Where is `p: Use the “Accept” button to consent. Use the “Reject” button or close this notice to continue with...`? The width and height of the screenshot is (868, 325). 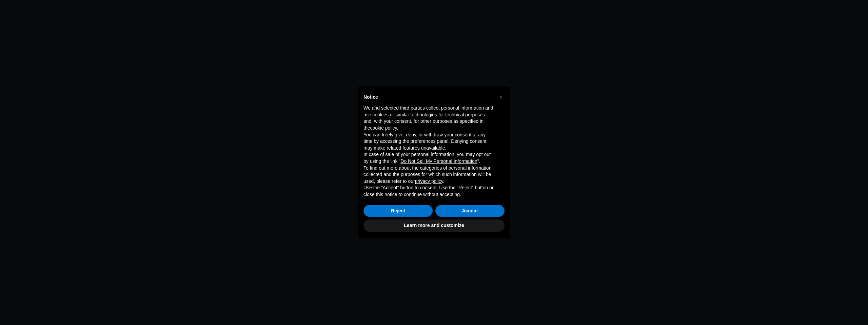 p: Use the “Accept” button to consent. Use the “Reject” button or close this notice to continue with... is located at coordinates (429, 191).